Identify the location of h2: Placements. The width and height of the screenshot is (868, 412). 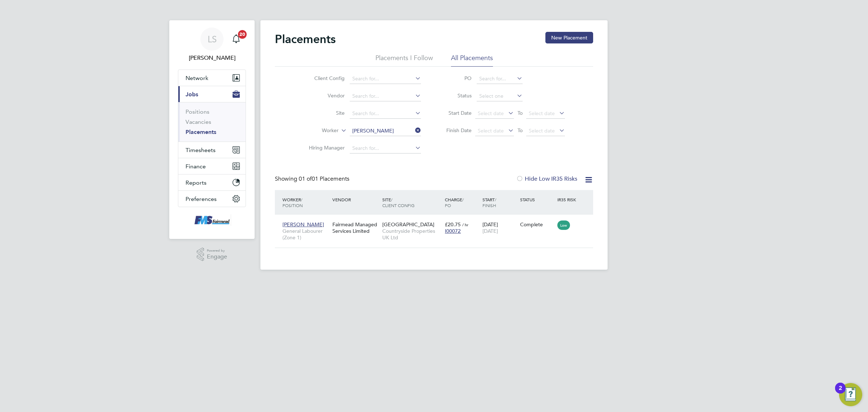
(305, 39).